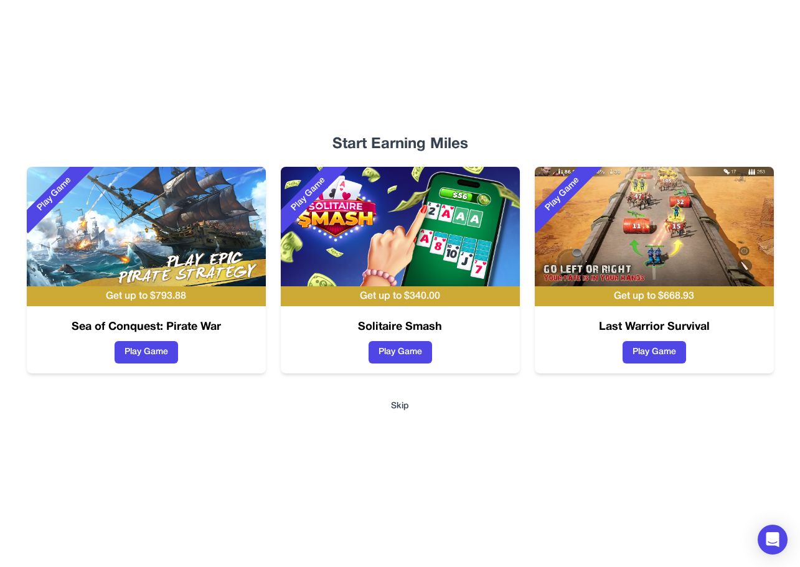  I want to click on h3: Sea of Conquest: Pirate War, so click(146, 327).